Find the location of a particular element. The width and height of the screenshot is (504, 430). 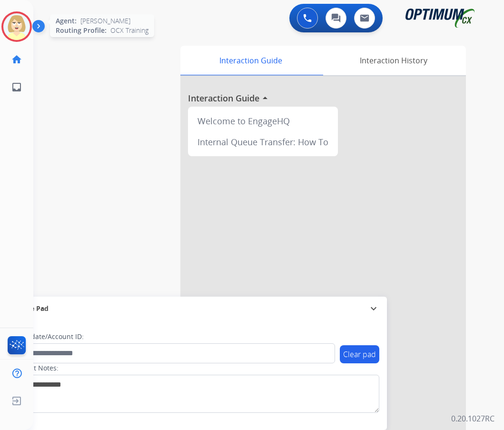

label: Candidate/Account ID: is located at coordinates (48, 336).